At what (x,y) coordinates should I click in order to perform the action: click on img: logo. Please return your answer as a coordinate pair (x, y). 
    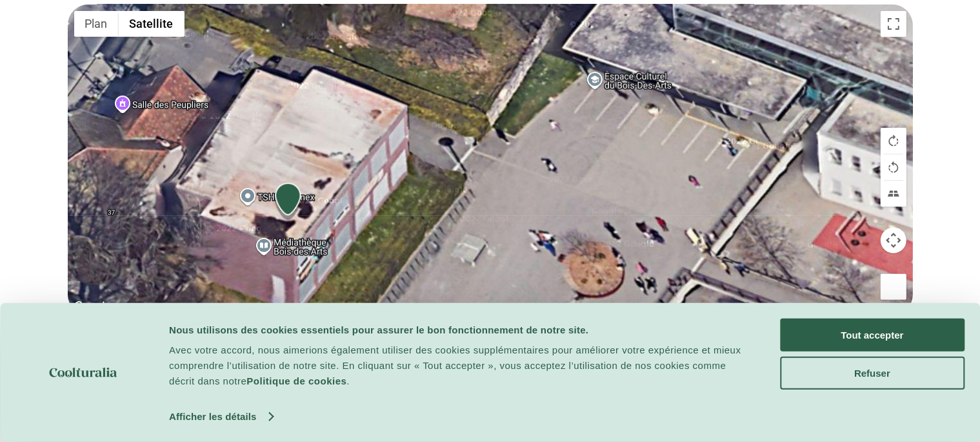
    Looking at the image, I should click on (83, 372).